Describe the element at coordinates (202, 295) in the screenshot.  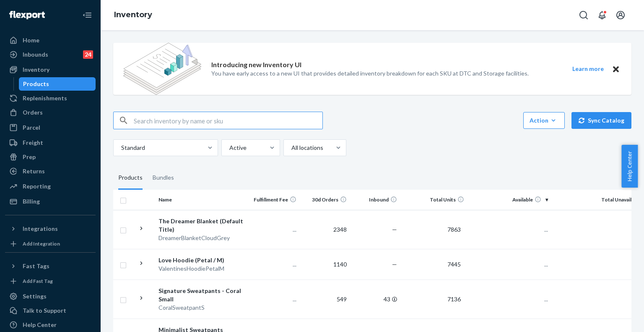
I see `div: Signature Sweatpants - Coral Small` at that location.